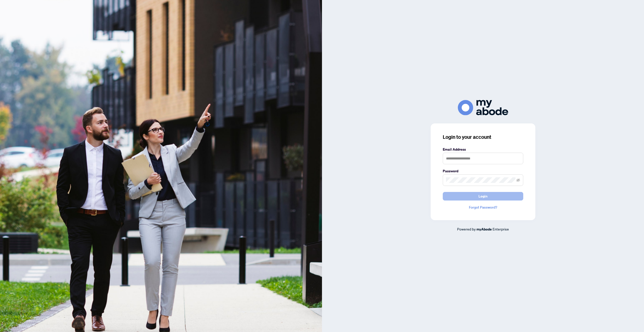 Image resolution: width=644 pixels, height=332 pixels. I want to click on span: Powered by, so click(467, 229).